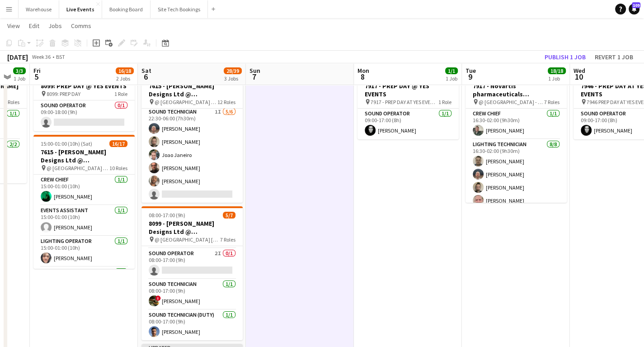 This screenshot has height=347, width=644. I want to click on span: Tue, so click(470, 71).